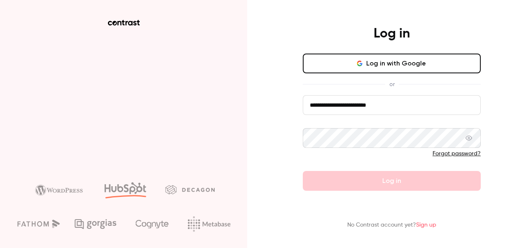 The height and width of the screenshot is (248, 524). I want to click on h4: Log in, so click(392, 34).